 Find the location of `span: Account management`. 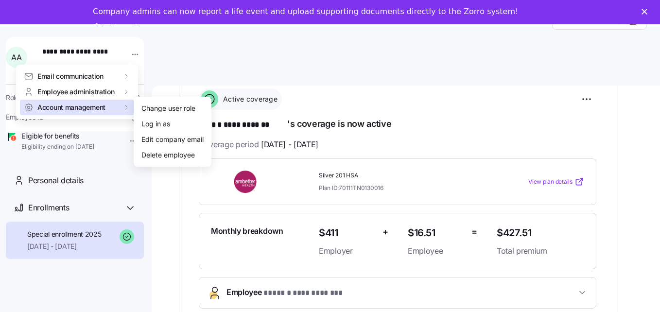

span: Account management is located at coordinates (71, 107).